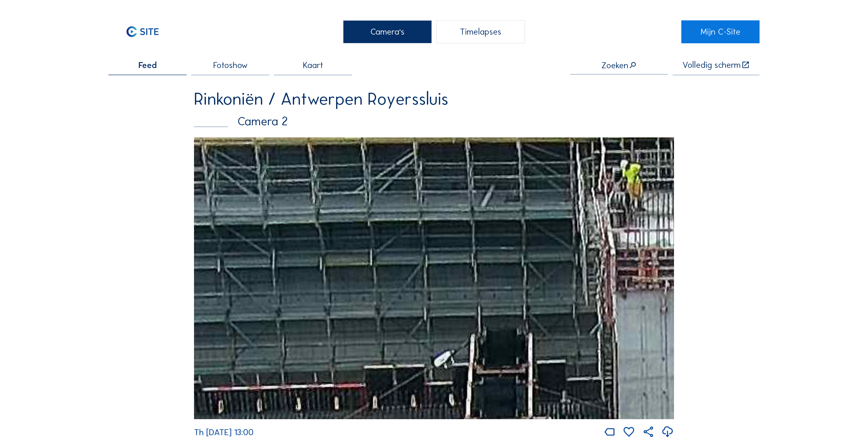 The width and height of the screenshot is (868, 437). I want to click on div: Camera's, so click(387, 32).